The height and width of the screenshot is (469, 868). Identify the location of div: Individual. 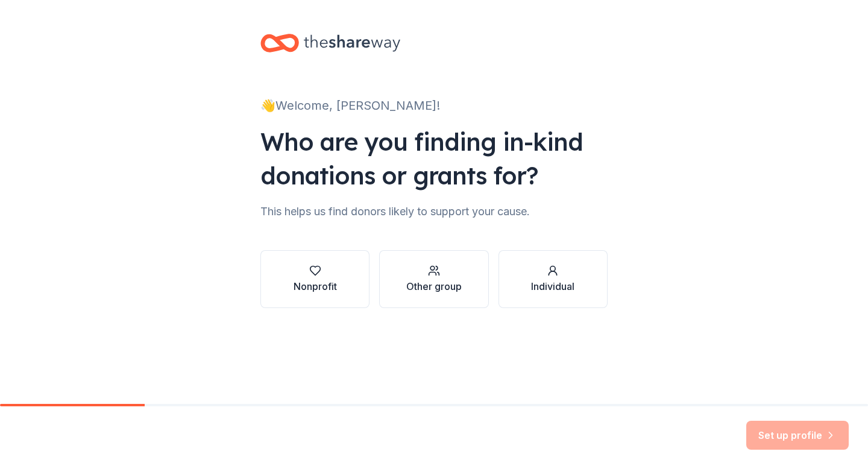
(553, 286).